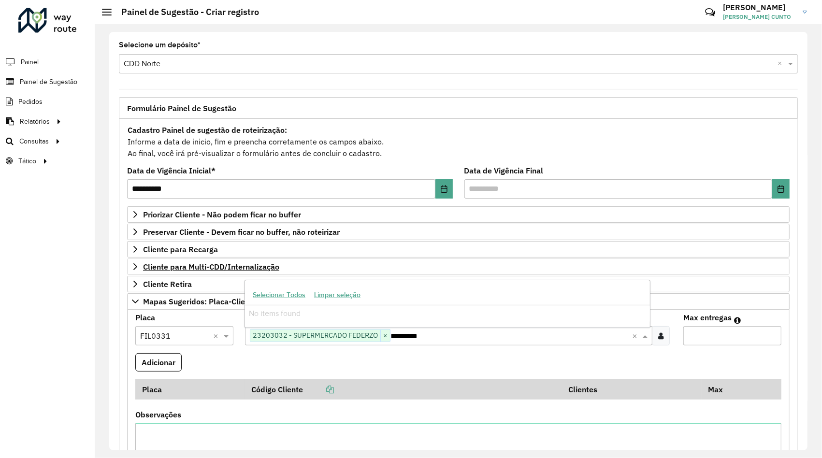 The width and height of the screenshot is (822, 458). I want to click on label: Placa, so click(145, 318).